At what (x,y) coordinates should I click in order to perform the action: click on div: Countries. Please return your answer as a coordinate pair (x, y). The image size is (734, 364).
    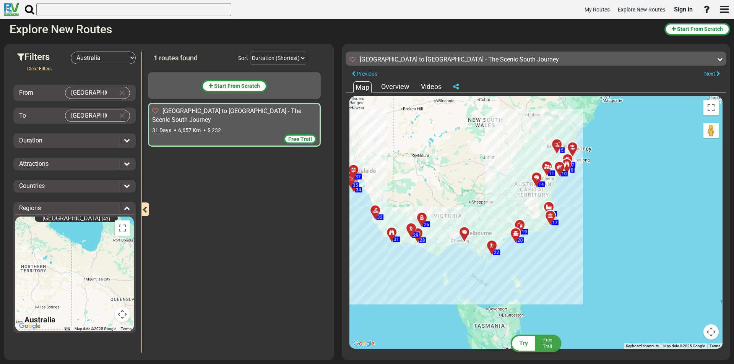
    Looking at the image, I should click on (75, 186).